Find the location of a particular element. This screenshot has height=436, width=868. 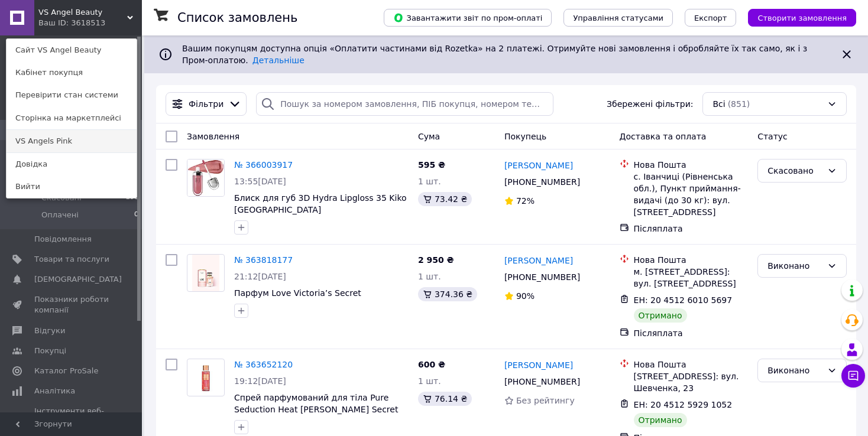

span: Доставка та оплата is located at coordinates (663, 136).